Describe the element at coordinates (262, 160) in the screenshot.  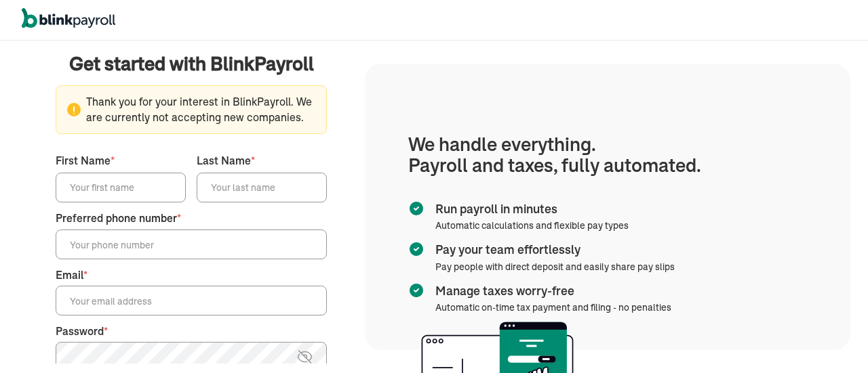
I see `label: Last Name` at that location.